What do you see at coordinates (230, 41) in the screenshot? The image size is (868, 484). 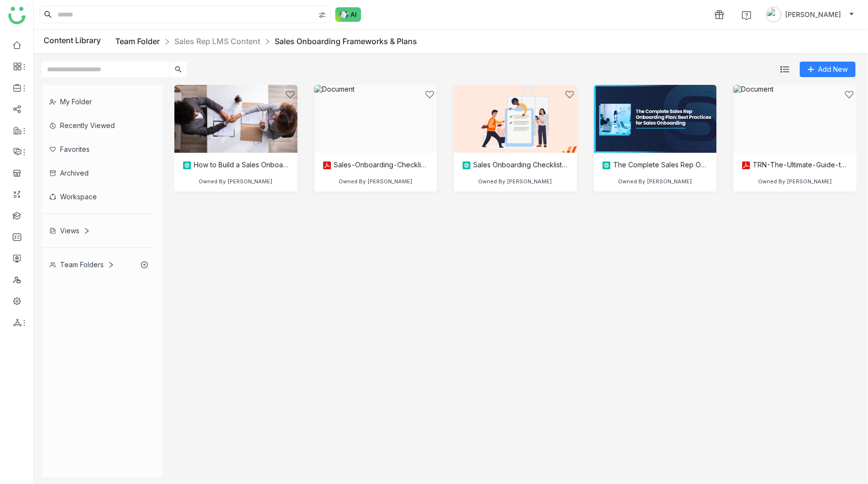 I see `div: Content Library` at bounding box center [230, 41].